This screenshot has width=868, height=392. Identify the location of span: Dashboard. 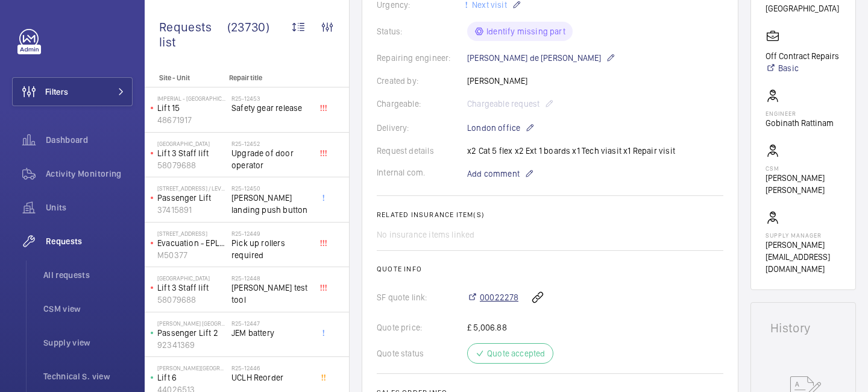
(89, 140).